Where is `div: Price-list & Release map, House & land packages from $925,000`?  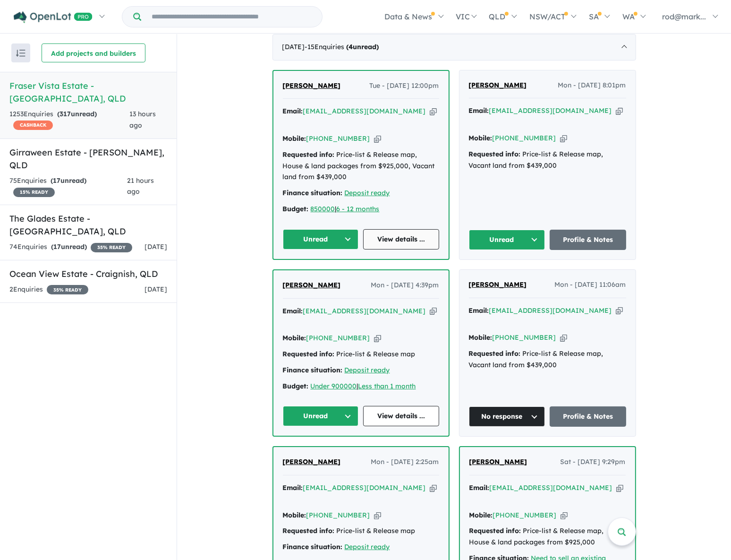
div: Price-list & Release map, House & land packages from $925,000 is located at coordinates (548, 536).